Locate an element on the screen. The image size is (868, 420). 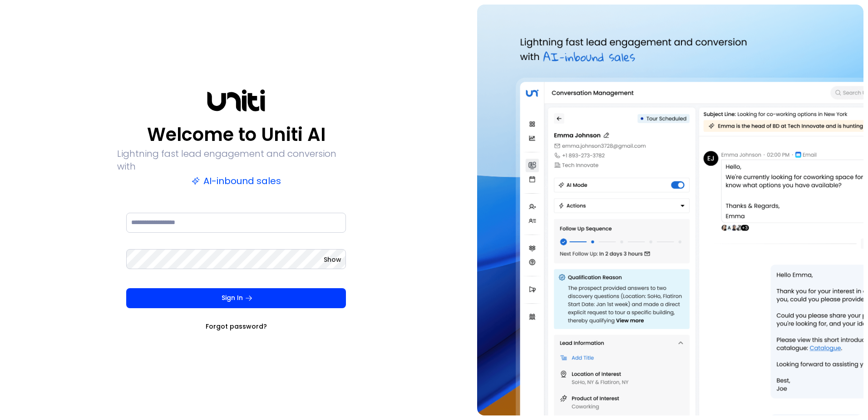
span: Show is located at coordinates (332, 260).